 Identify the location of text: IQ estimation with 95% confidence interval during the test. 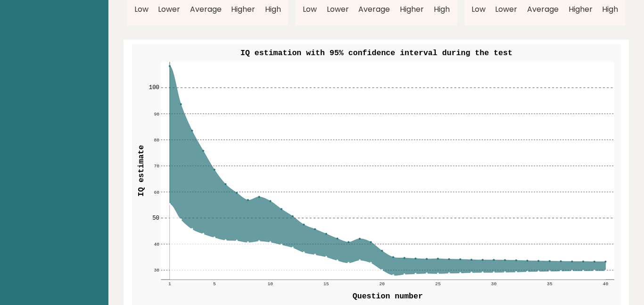
(376, 53).